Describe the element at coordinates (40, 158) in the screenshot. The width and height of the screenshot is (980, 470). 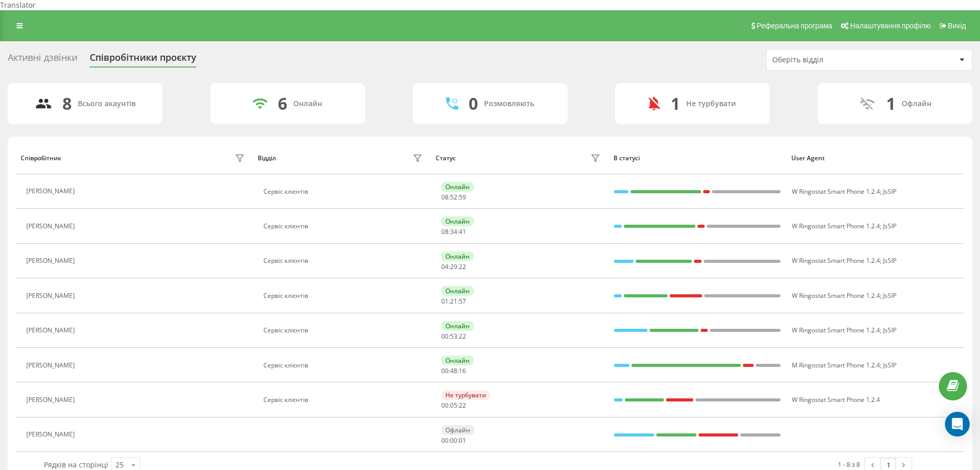
I see `div: Співробітник` at that location.